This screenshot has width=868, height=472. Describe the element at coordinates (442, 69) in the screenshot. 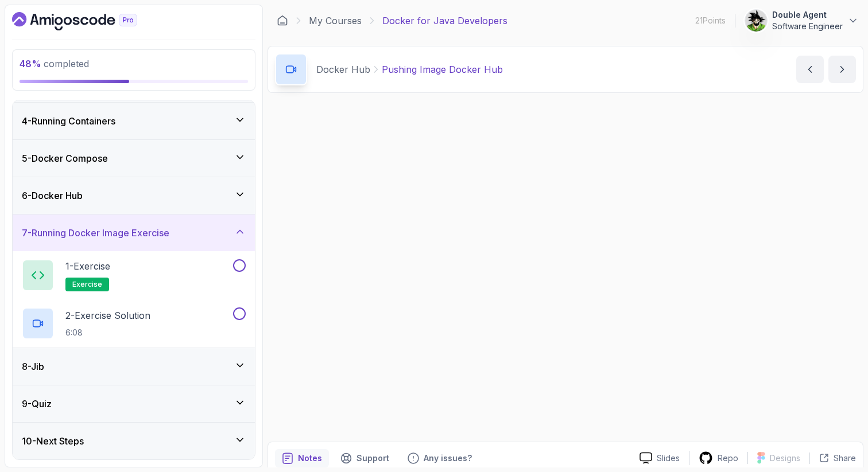

I see `p: Pushing Image Docker Hub` at that location.